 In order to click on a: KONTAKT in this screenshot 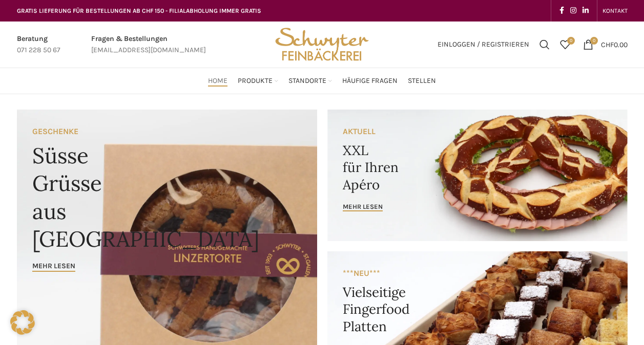, I will do `click(615, 11)`.